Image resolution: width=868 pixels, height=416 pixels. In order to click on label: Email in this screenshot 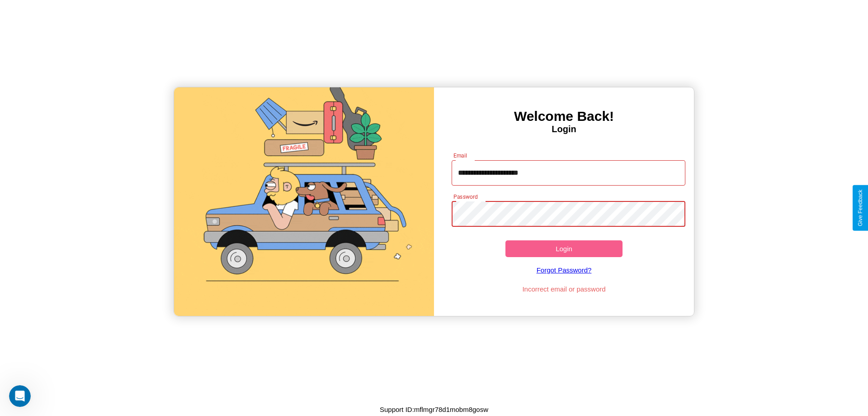, I will do `click(460, 155)`.